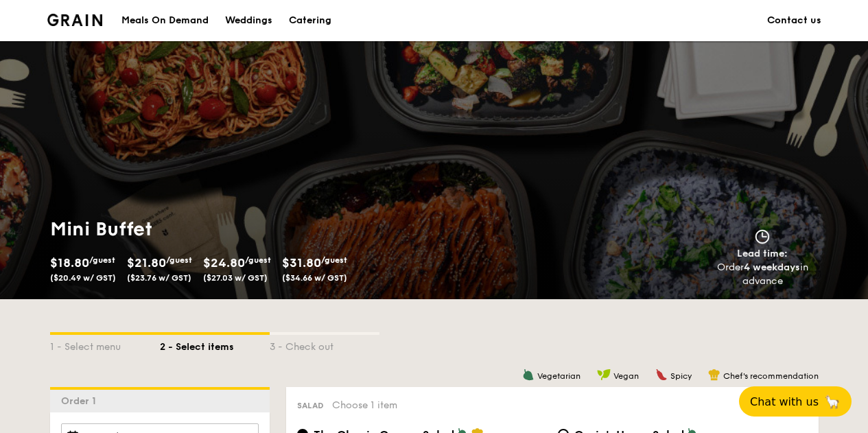  What do you see at coordinates (770, 376) in the screenshot?
I see `span: Chef's recommendation` at bounding box center [770, 376].